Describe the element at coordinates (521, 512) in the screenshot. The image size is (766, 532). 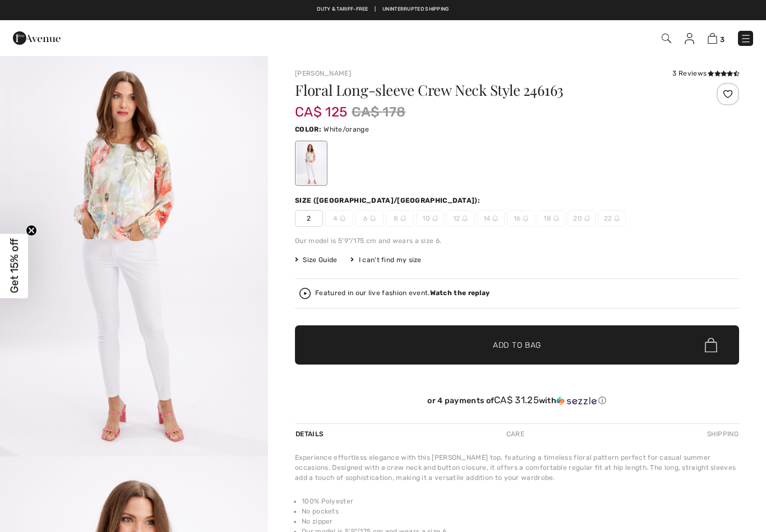
I see `li: No pockets` at that location.